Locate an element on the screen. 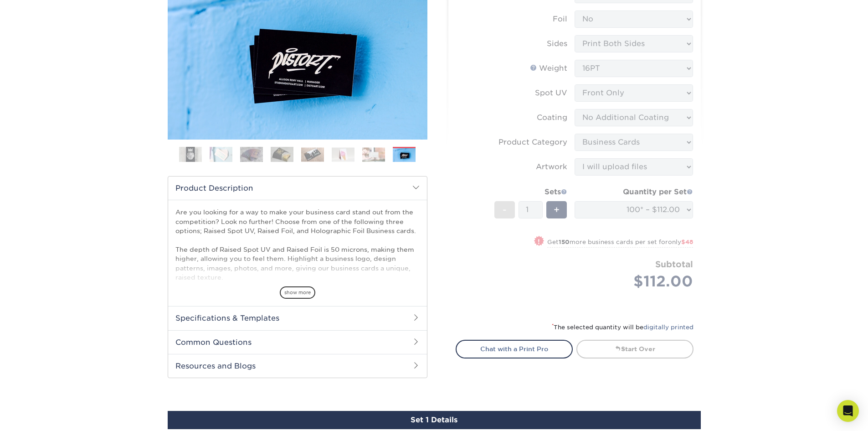 The height and width of the screenshot is (431, 868). img: Business Cards 06 is located at coordinates (343, 154).